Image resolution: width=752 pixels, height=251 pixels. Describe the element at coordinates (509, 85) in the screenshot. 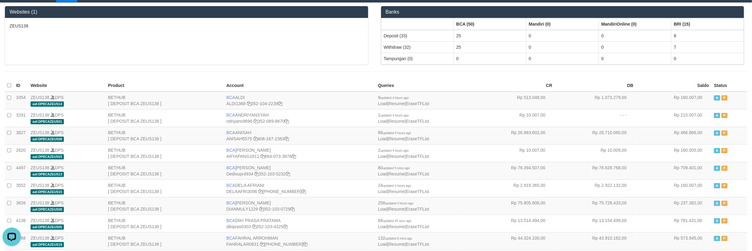

I see `th: CR` at that location.